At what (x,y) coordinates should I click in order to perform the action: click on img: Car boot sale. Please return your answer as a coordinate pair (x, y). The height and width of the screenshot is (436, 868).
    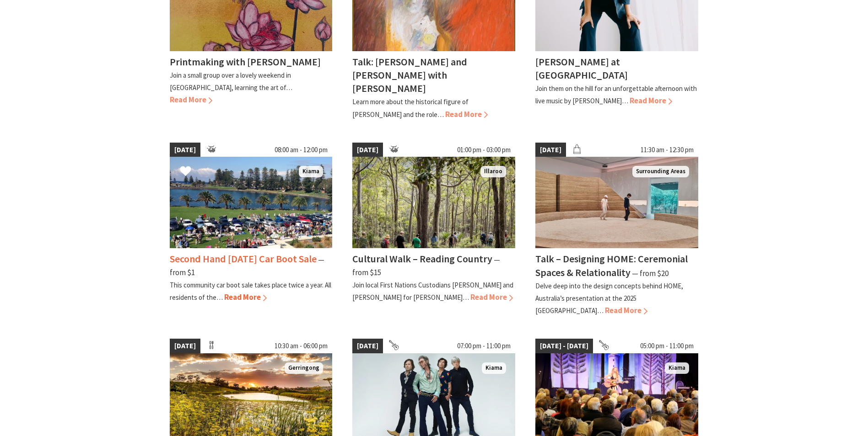
    Looking at the image, I should click on (251, 203).